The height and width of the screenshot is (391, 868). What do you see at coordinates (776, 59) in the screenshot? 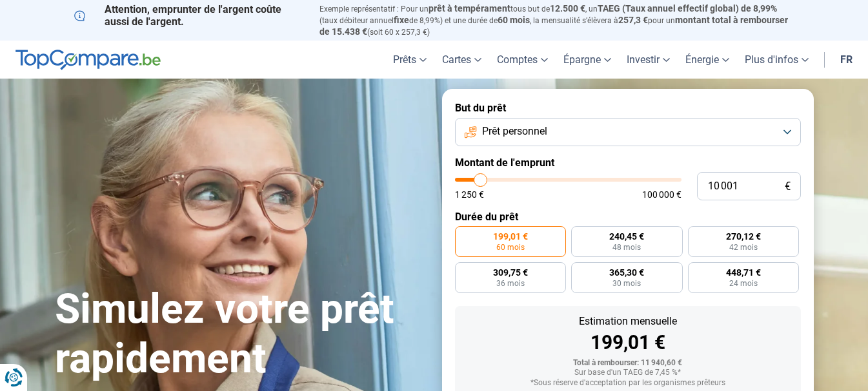
I see `a: Plus d'infos` at bounding box center [776, 59].